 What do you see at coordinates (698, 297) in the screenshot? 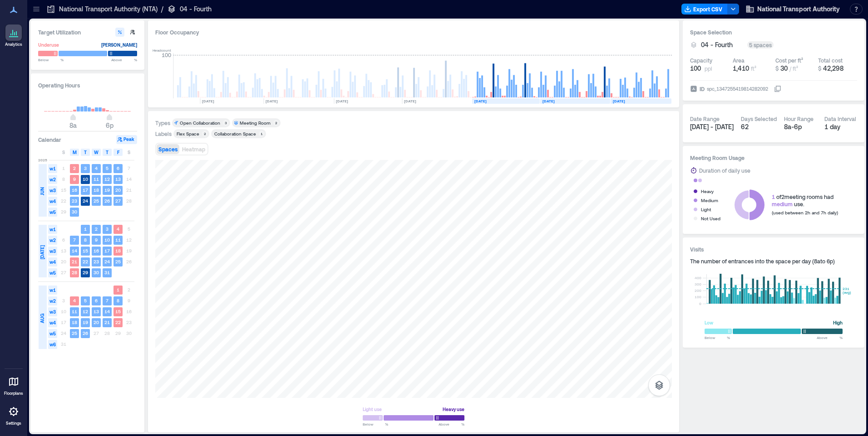
I see `tspan: 100` at bounding box center [698, 297].